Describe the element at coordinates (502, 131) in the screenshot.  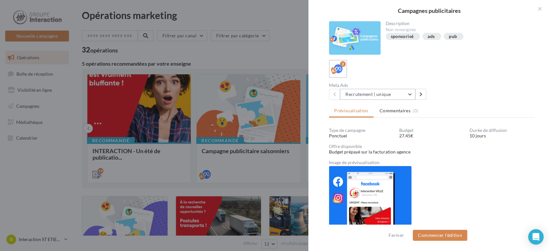
I see `div: Durée de diffusion` at that location.